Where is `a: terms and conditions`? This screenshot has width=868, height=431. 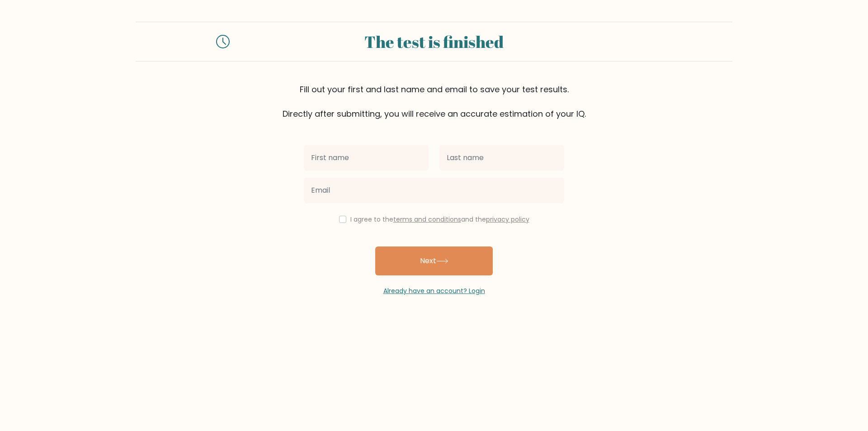 a: terms and conditions is located at coordinates (427, 219).